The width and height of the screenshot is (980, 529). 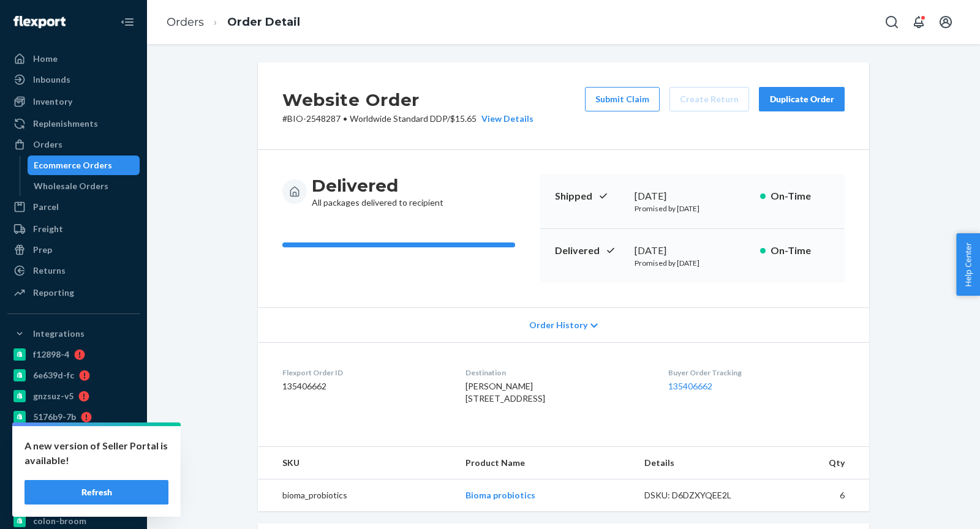 What do you see at coordinates (73, 123) in the screenshot?
I see `a: Replenishments` at bounding box center [73, 123].